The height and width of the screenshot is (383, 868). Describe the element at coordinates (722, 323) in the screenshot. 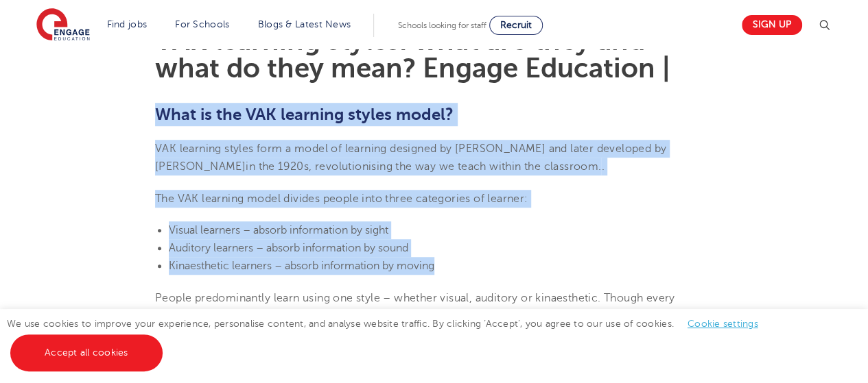

I see `a: Cookie settings` at that location.